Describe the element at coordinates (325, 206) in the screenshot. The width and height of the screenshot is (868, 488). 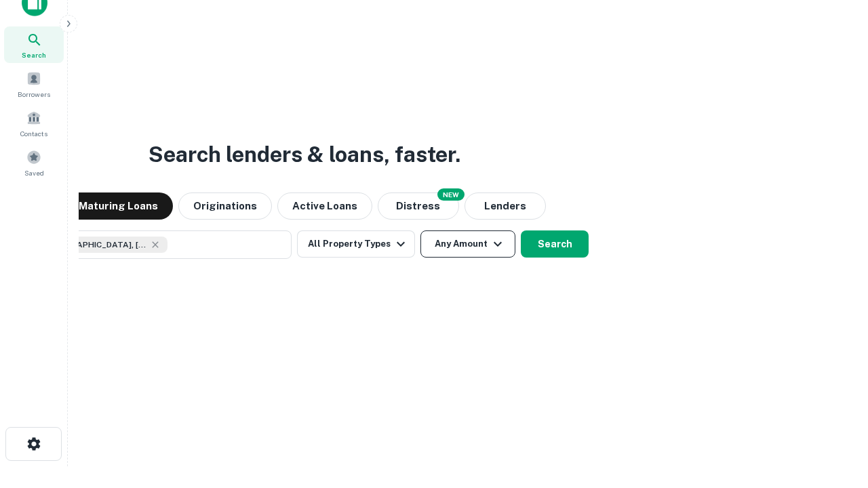
I see `button: Active Loans` at that location.